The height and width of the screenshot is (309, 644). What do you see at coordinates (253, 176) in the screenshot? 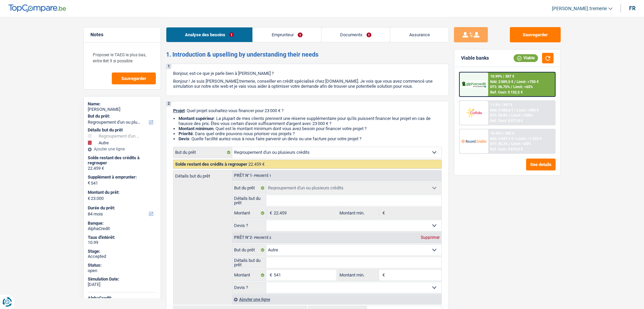
I see `div: Prêt n°1` at bounding box center [253, 176].